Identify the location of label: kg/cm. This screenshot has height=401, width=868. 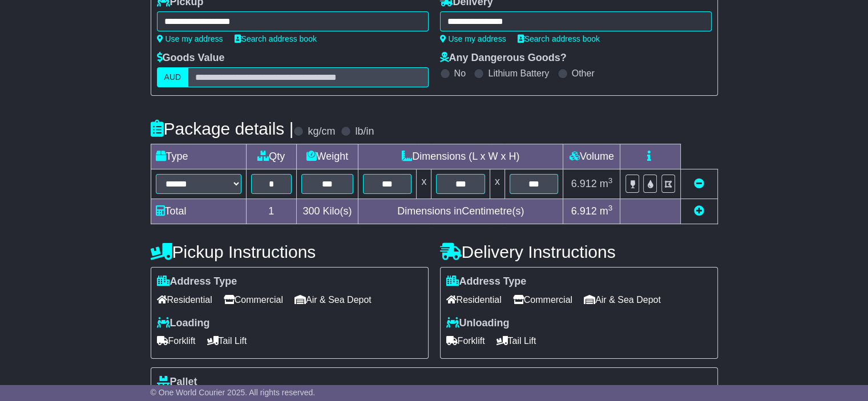
(322, 132).